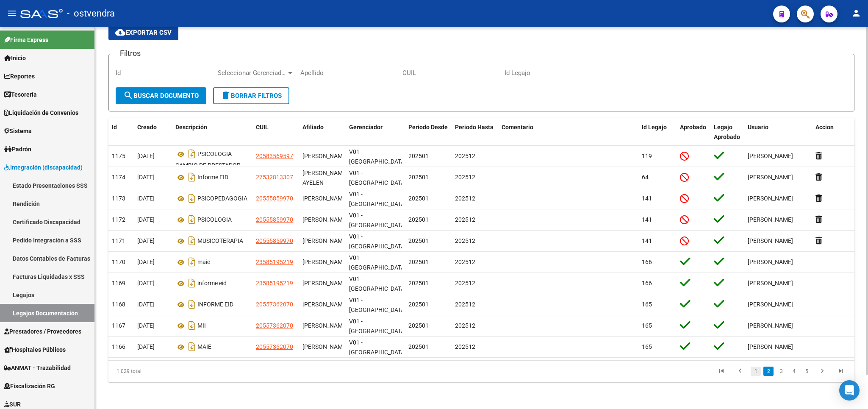  I want to click on span: Borrar Filtros, so click(251, 96).